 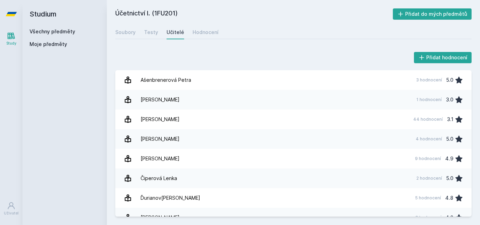 What do you see at coordinates (428, 198) in the screenshot?
I see `div: 5 hodnocení` at bounding box center [428, 198].